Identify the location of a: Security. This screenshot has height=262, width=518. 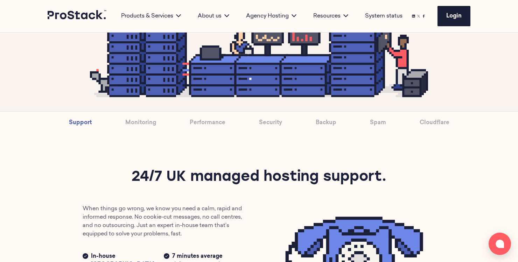
(270, 123).